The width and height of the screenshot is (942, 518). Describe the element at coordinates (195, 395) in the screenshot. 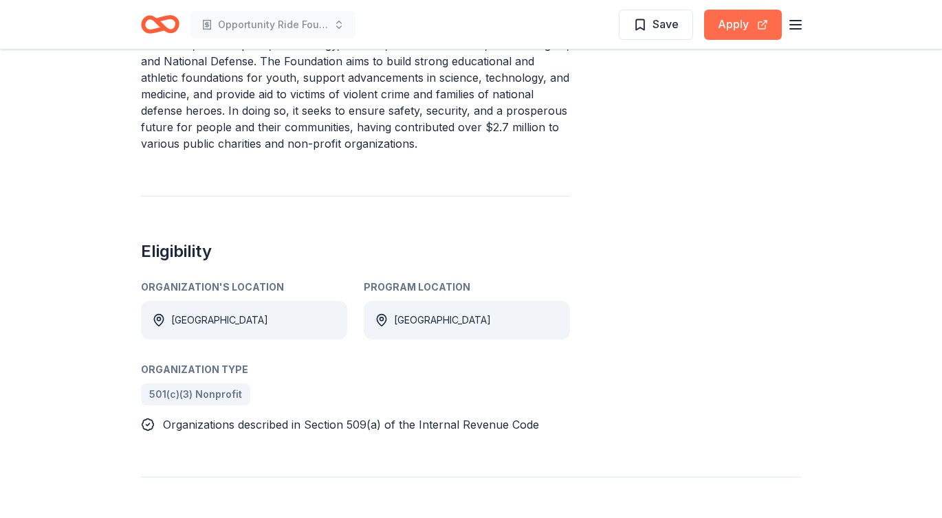

I see `span: 501(c)(3) Nonprofit` at that location.